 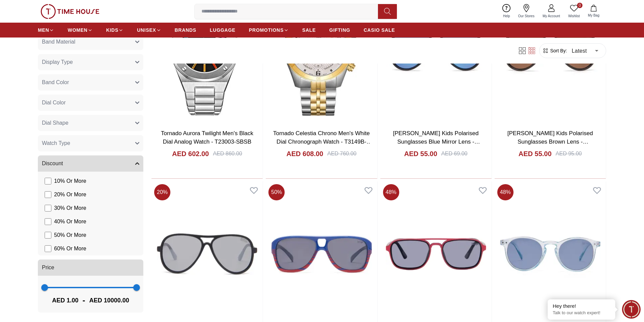 I want to click on p: Talk to our watch expert!, so click(x=582, y=313).